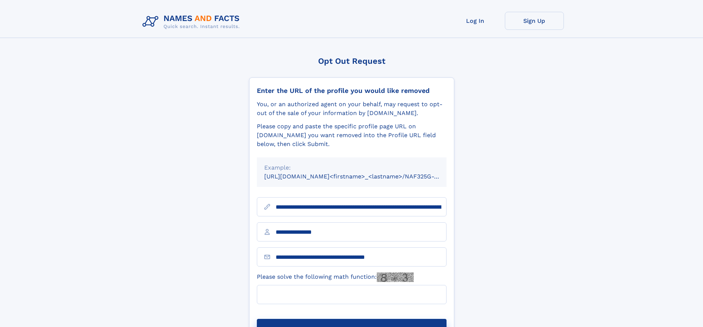 The height and width of the screenshot is (327, 703). Describe the element at coordinates (475, 21) in the screenshot. I see `a: Log In` at that location.